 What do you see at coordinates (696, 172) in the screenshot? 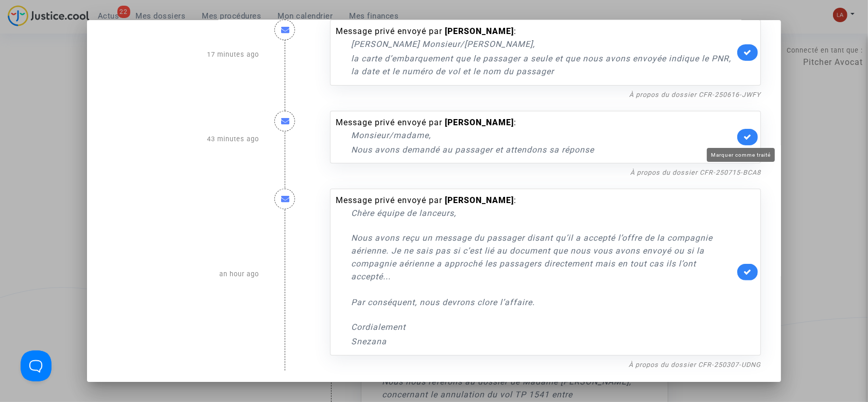
I see `a: À propos du dossier CFR-250715-BCA8` at bounding box center [696, 172].